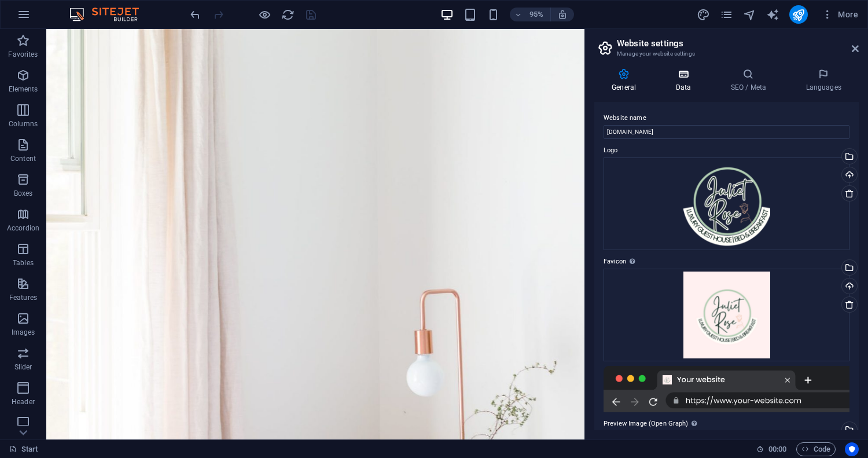  Describe the element at coordinates (23, 332) in the screenshot. I see `p: Images` at that location.